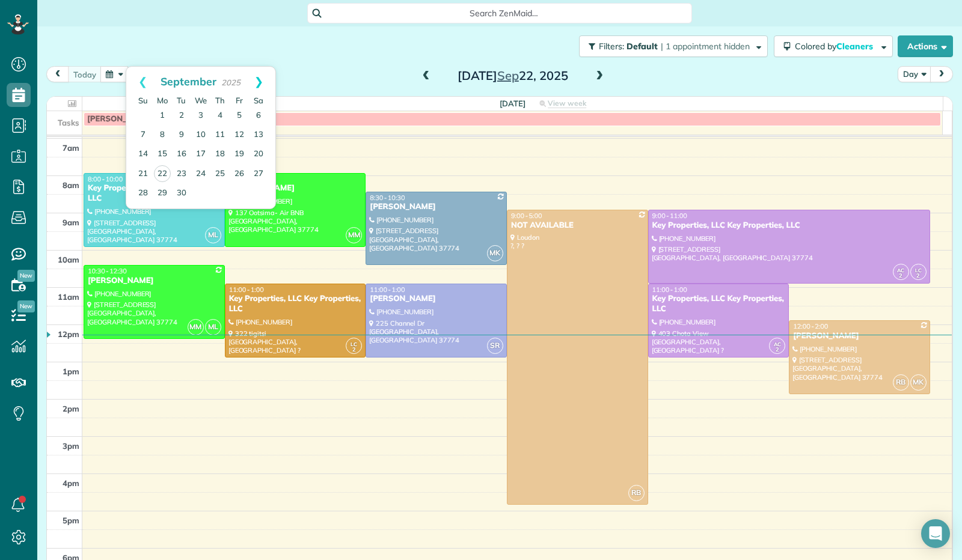  What do you see at coordinates (220, 100) in the screenshot?
I see `span: Thursday` at bounding box center [220, 100].